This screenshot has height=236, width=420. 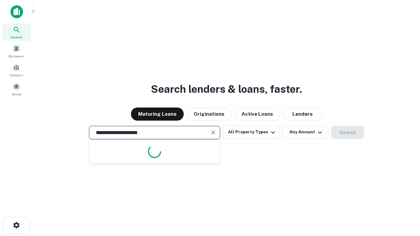 What do you see at coordinates (16, 70) in the screenshot?
I see `div: Contacts` at bounding box center [16, 70].